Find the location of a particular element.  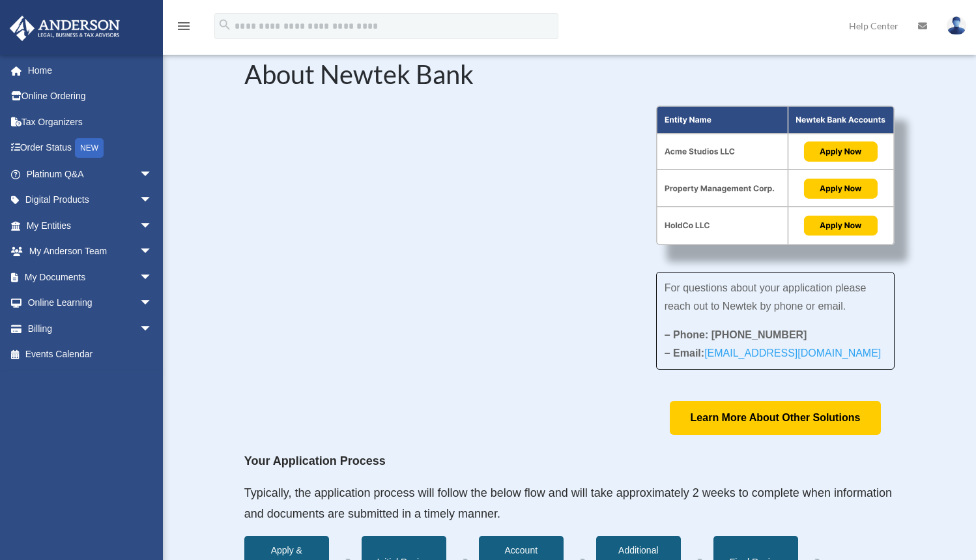

strong: Your Application Process is located at coordinates (315, 460).